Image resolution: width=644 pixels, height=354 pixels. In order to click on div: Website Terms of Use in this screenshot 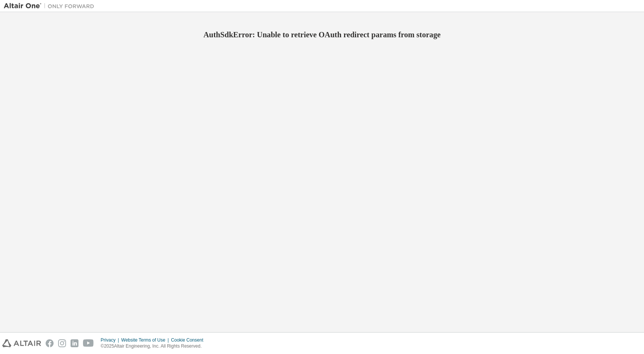, I will do `click(146, 340)`.